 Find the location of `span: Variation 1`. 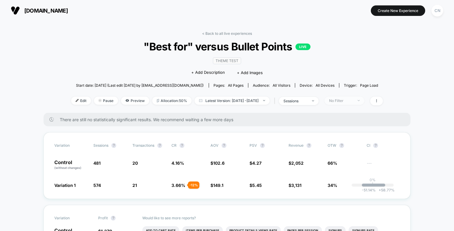

span: Variation 1 is located at coordinates (65, 185).